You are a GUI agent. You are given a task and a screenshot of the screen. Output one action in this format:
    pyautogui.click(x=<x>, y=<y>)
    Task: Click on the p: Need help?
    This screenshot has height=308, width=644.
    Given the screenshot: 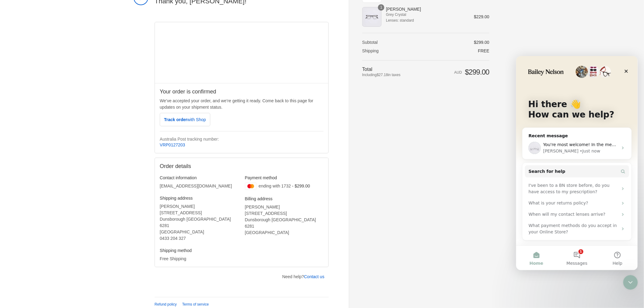 What is the action you would take?
    pyautogui.click(x=303, y=277)
    